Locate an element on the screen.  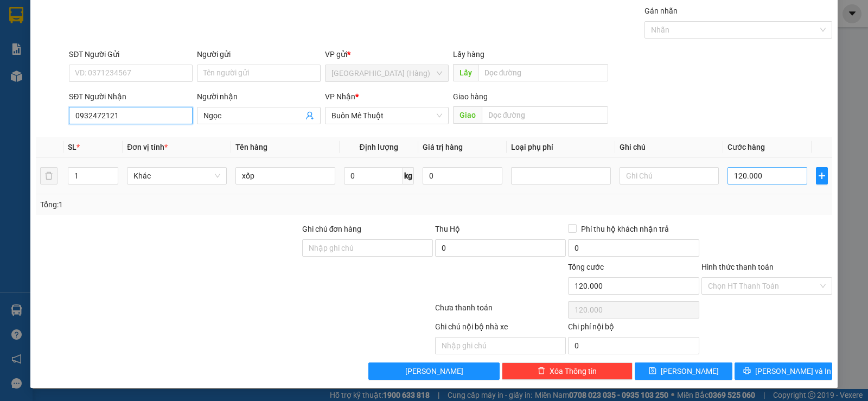
span: Tên hàng is located at coordinates (251, 147).